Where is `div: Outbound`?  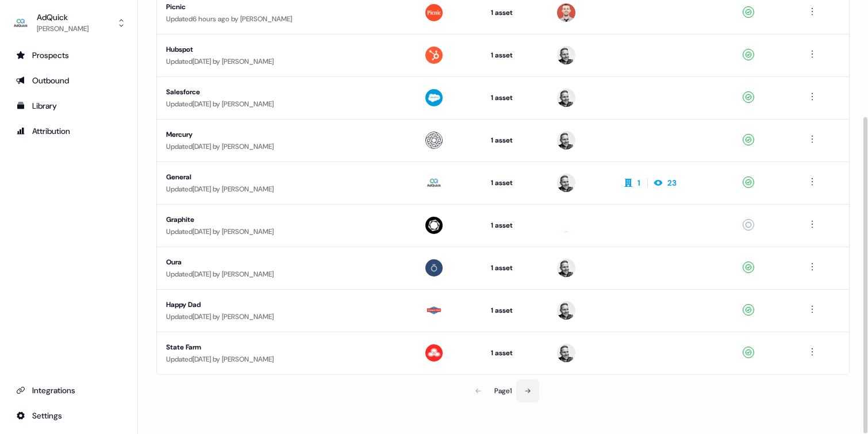 div: Outbound is located at coordinates (68, 80).